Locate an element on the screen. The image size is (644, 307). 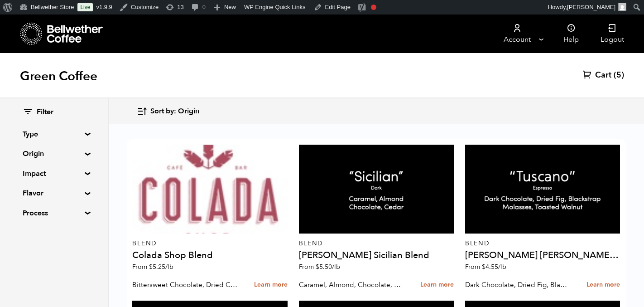
a: Live is located at coordinates (85, 7).